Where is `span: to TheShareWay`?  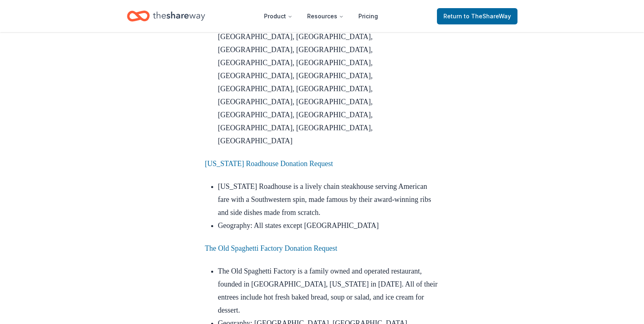 span: to TheShareWay is located at coordinates (488, 16).